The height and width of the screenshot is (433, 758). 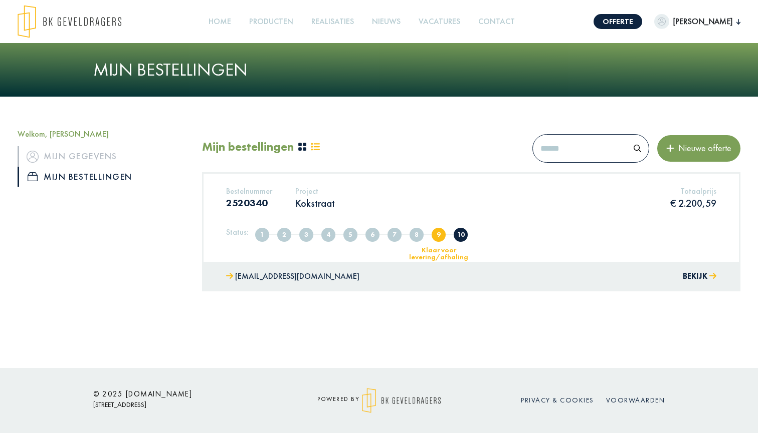 I want to click on a: Home, so click(x=219, y=22).